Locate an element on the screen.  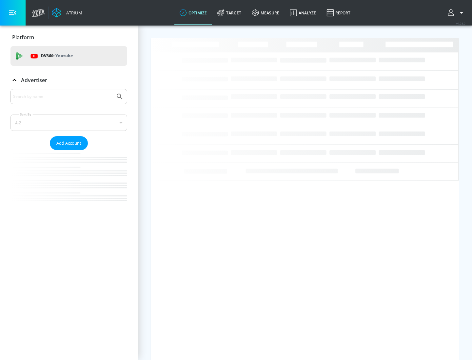
span: Add Account is located at coordinates (69, 143).